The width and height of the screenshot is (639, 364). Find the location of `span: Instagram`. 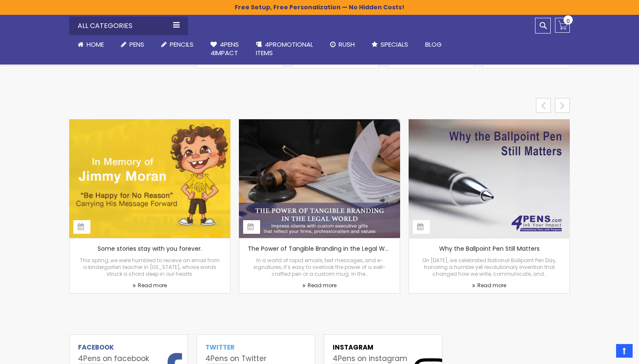

span: Instagram is located at coordinates (353, 347).